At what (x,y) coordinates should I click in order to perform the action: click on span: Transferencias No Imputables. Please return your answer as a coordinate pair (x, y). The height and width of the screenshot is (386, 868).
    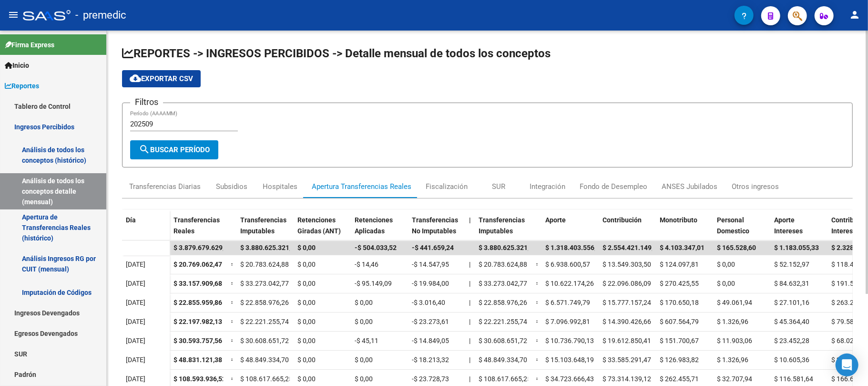
    Looking at the image, I should click on (435, 225).